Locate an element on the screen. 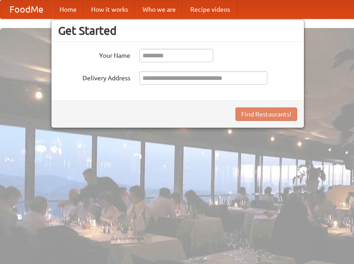 This screenshot has height=264, width=354. a: How it works is located at coordinates (110, 9).